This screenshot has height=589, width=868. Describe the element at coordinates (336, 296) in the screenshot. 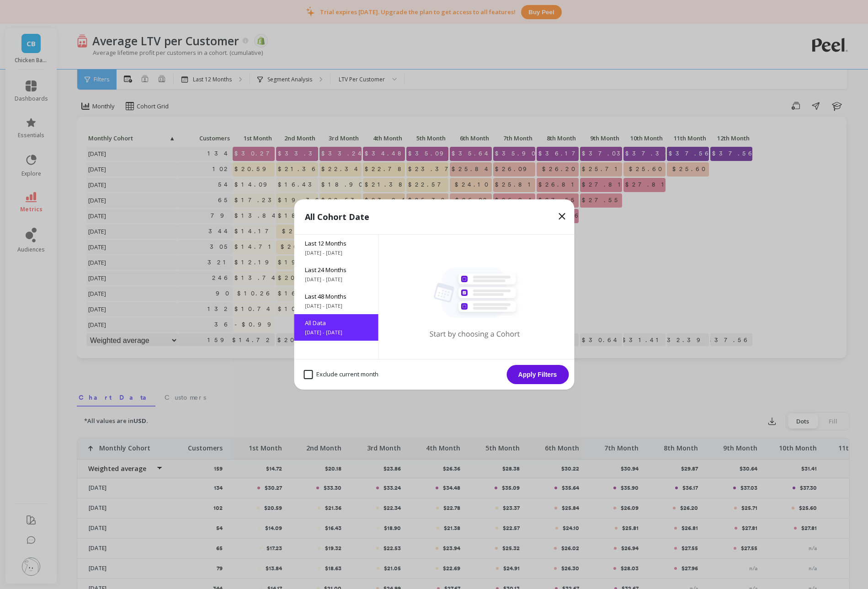

I see `span: Last 48 Months` at that location.